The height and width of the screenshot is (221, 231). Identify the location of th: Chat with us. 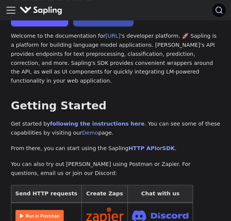
(160, 193).